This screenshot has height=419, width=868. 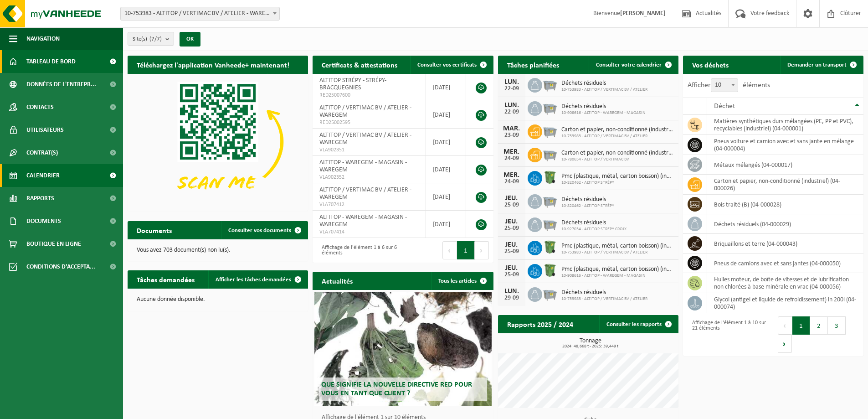 I want to click on a: Consulter les rapports, so click(x=639, y=324).